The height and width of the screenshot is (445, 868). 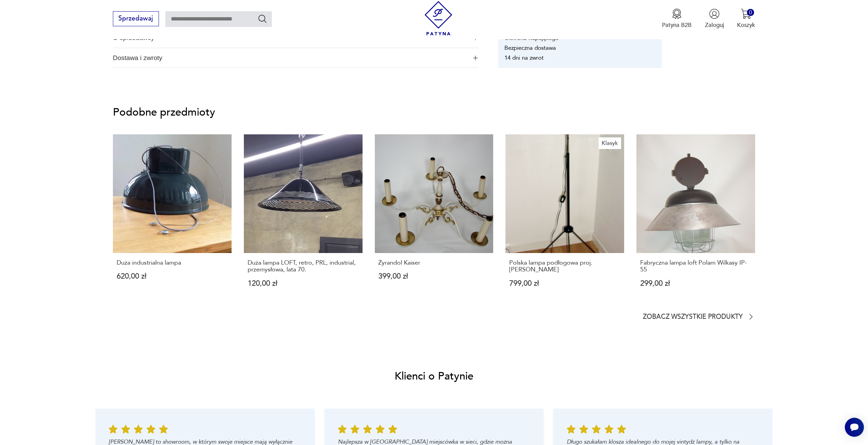 What do you see at coordinates (696, 266) in the screenshot?
I see `p: Fabryczna lampa loft Polam Wilkasy IP-55` at bounding box center [696, 266].